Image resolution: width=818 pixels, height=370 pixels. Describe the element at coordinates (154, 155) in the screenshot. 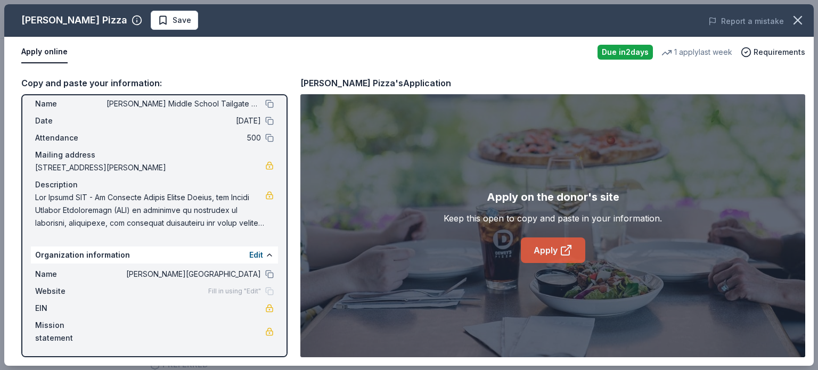

I see `div: Mailing address` at that location.